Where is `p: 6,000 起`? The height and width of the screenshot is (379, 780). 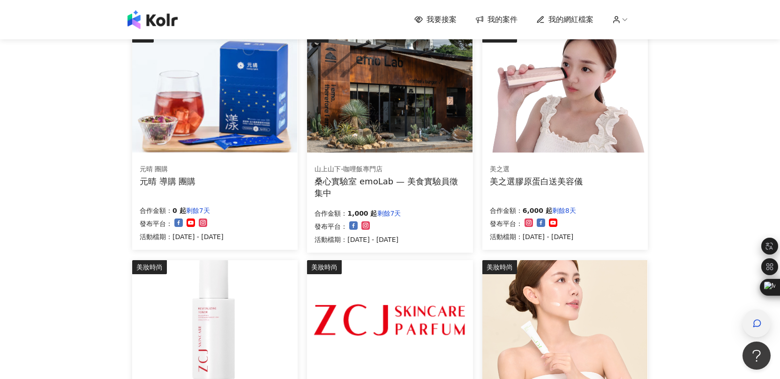
p: 6,000 起 is located at coordinates (537, 211).